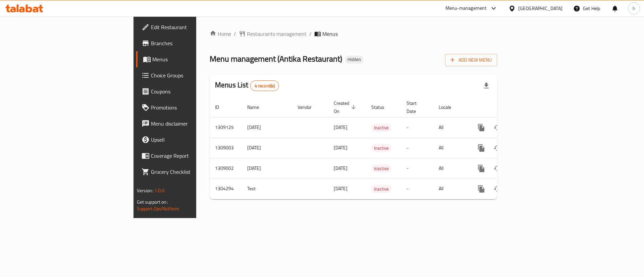 The height and width of the screenshot is (277, 644). I want to click on table: enhanced table, so click(377, 148).